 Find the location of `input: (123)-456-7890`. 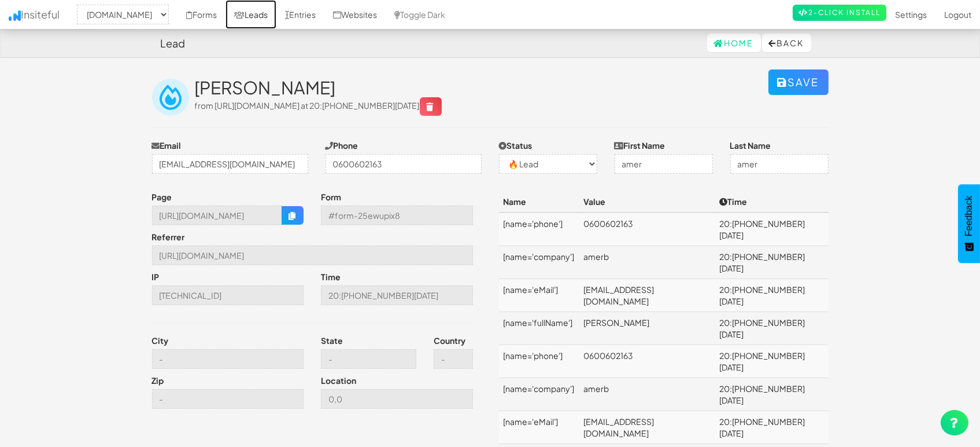

input: (123)-456-7890 is located at coordinates (404, 163).